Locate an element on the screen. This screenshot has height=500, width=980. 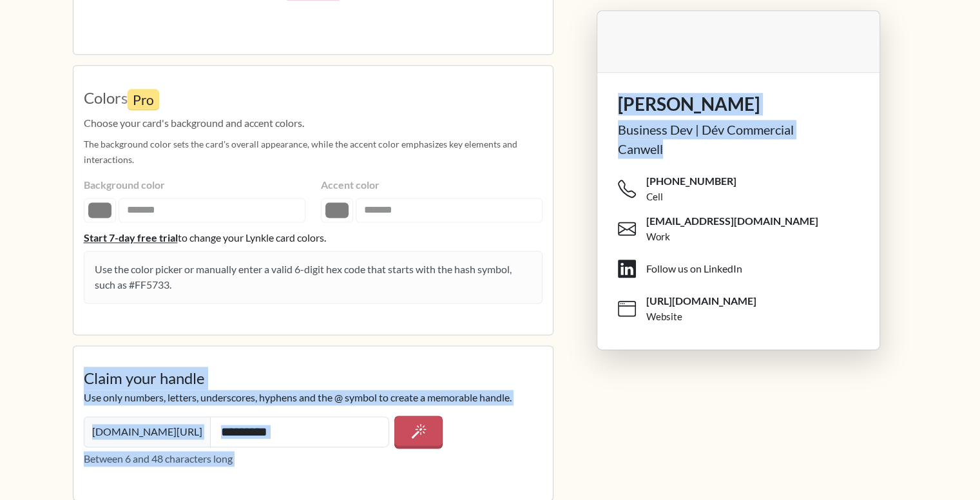
div: Work is located at coordinates (658, 237).